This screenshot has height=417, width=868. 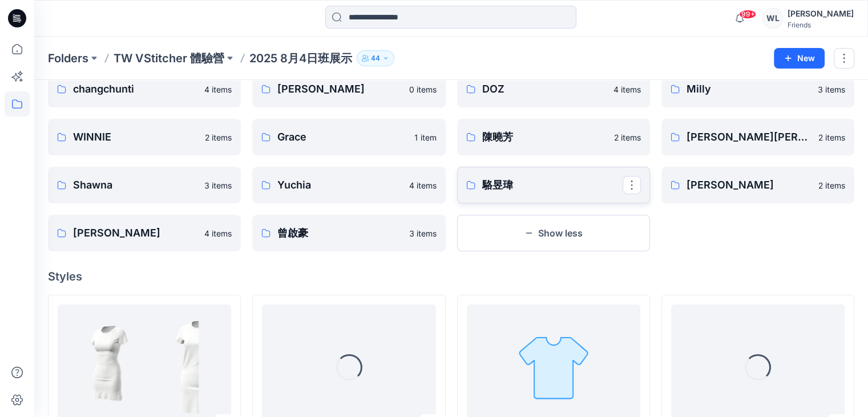 What do you see at coordinates (68, 58) in the screenshot?
I see `p: Folders` at bounding box center [68, 58].